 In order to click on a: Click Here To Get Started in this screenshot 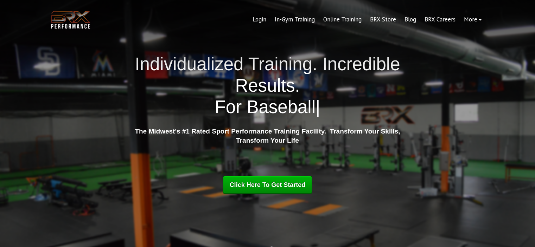, I will do `click(268, 185)`.